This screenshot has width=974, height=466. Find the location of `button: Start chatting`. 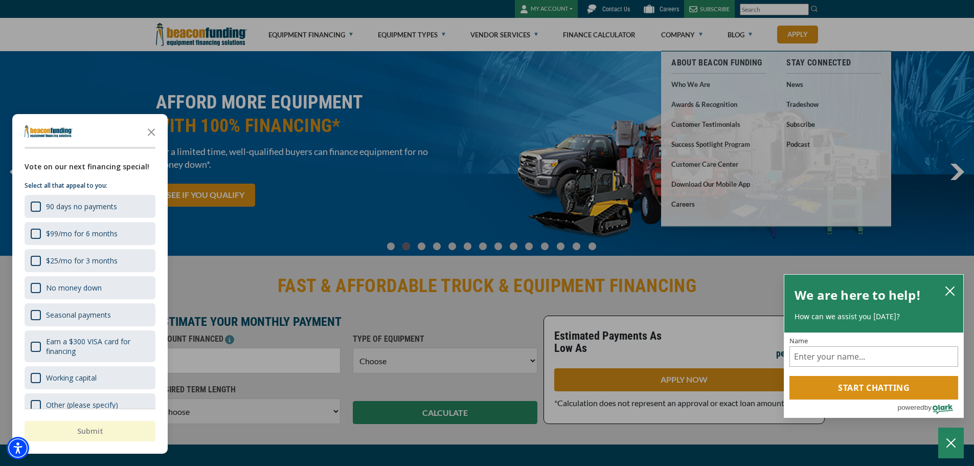

button: Start chatting is located at coordinates (874, 388).